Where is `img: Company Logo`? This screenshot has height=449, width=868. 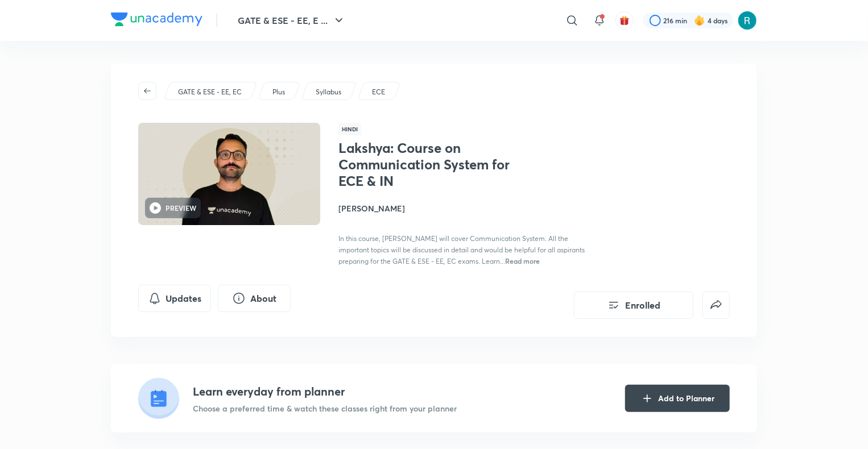 img: Company Logo is located at coordinates (157, 19).